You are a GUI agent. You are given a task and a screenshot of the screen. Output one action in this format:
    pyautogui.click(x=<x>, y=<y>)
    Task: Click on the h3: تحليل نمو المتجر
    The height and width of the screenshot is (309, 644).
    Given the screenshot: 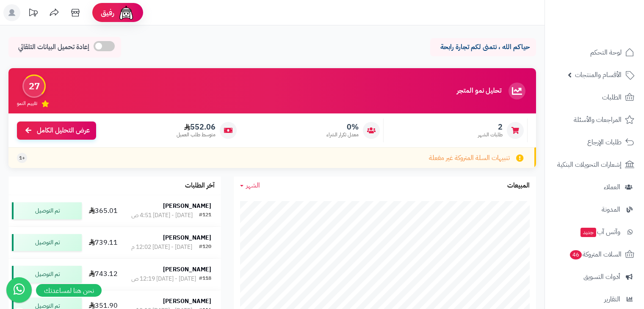 What is the action you would take?
    pyautogui.click(x=479, y=91)
    